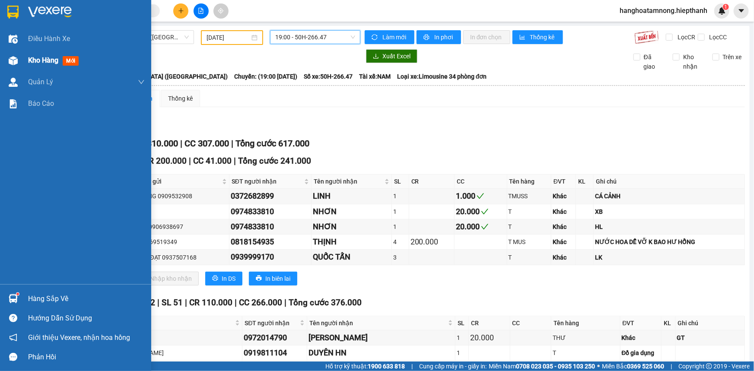  I want to click on strong: 0708 023 035 - 0935 103 250, so click(555, 366).